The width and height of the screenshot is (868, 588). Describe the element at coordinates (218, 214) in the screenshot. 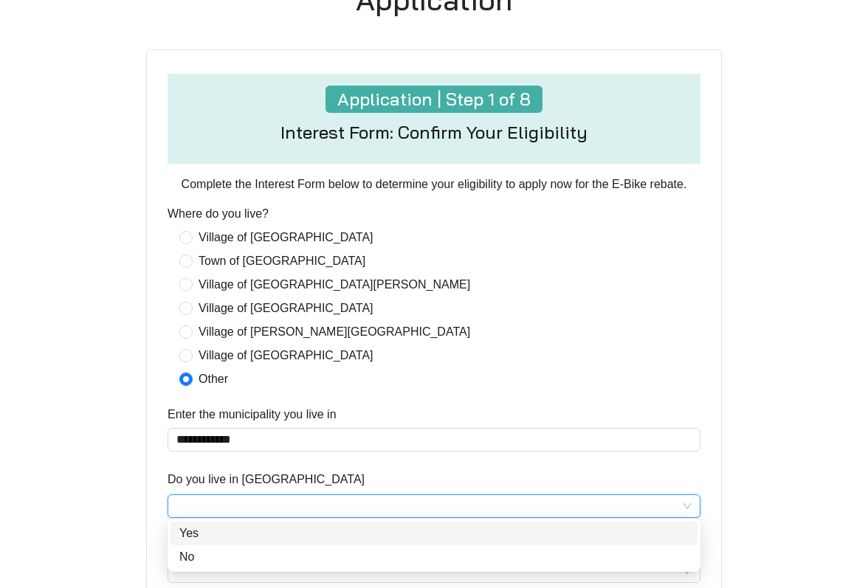

I see `label: Where do you live?` at that location.